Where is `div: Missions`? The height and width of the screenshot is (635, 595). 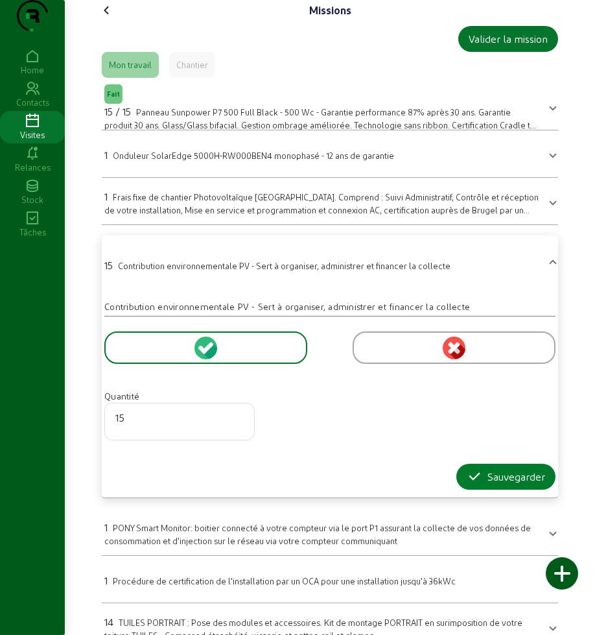 div: Missions is located at coordinates (330, 10).